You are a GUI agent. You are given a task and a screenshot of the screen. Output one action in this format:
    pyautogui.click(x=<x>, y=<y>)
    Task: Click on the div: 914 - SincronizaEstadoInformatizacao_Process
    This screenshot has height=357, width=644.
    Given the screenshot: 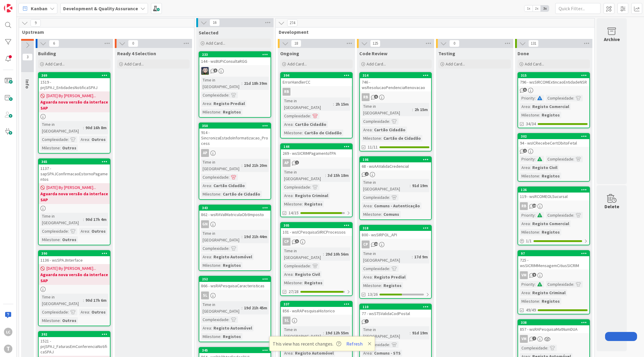 What is the action you would take?
    pyautogui.click(x=235, y=138)
    